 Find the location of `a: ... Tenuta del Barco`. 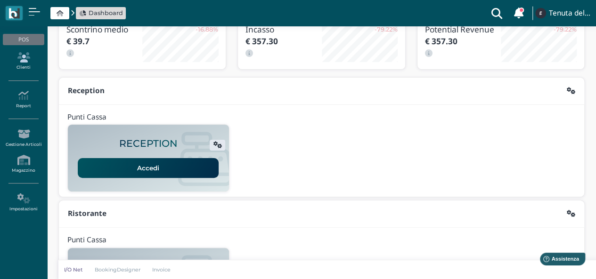

a: ... Tenuta del Barco is located at coordinates (562, 13).